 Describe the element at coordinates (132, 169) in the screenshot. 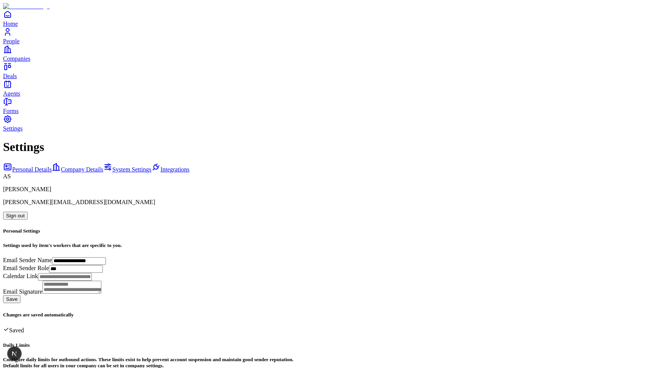

I see `span: System Settings` at that location.